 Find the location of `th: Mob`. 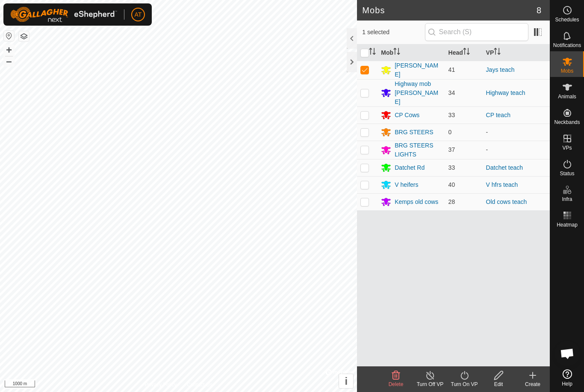

th: Mob is located at coordinates (412, 53).